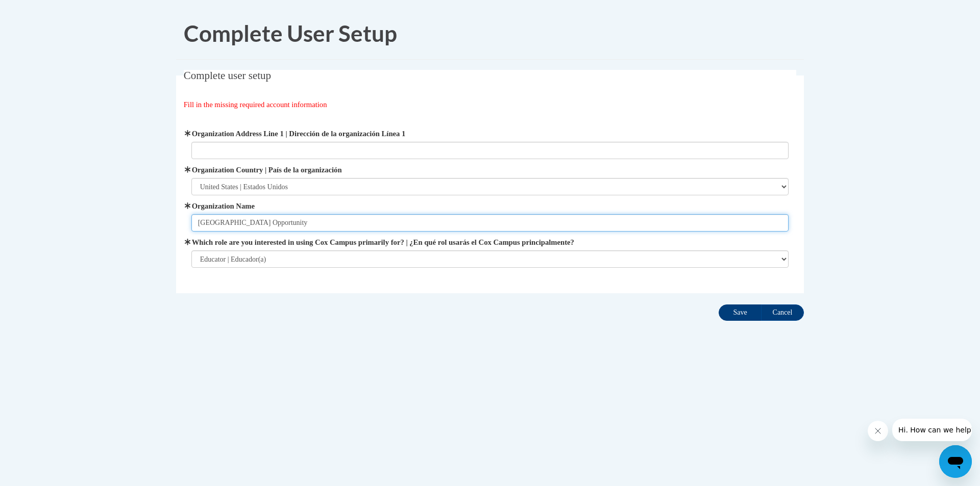  Describe the element at coordinates (490, 243) in the screenshot. I see `label: Which role are you interested in using Cox Campus primarily for? | ¿En qué rol usarás el Cox Camp...` at that location.